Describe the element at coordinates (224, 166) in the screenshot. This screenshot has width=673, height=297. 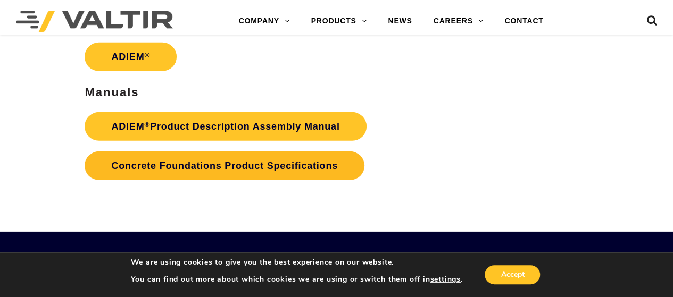
I see `a: Concrete Foundations Product Specifications` at that location.